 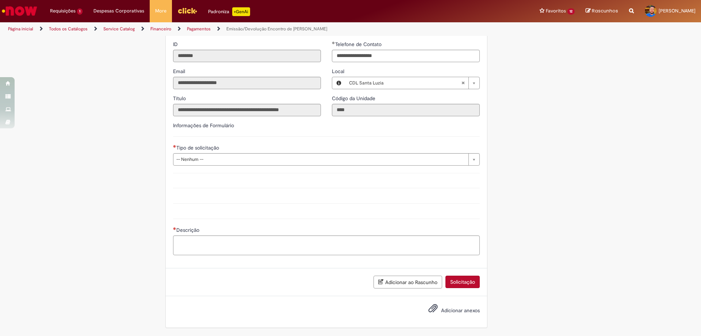 I want to click on a: CDL Santa LuziaLimpar campo Local, so click(x=412, y=83).